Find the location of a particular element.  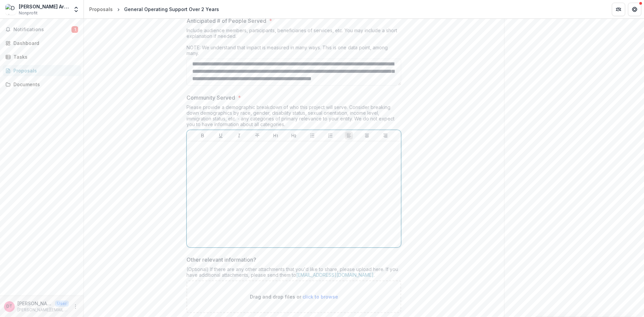

div: (Optional) If there are any other attachments that you'd like to share, please upload here. If yo... is located at coordinates (294, 274).